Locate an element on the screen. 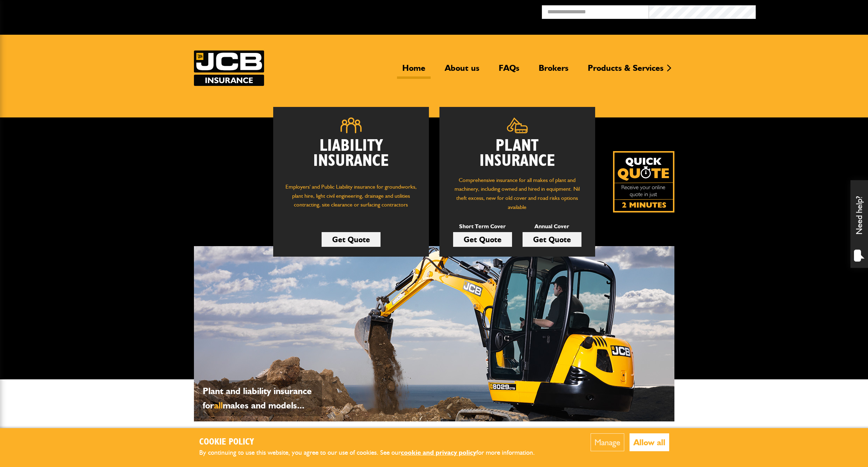 The width and height of the screenshot is (868, 467). a: About us is located at coordinates (462, 71).